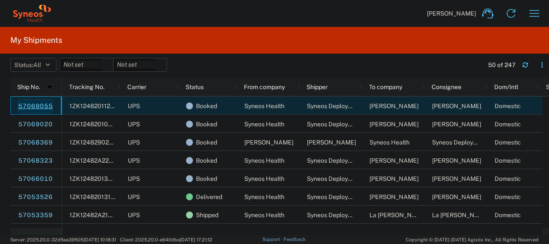 The width and height of the screenshot is (549, 244). I want to click on span: 1ZK124829028974626, so click(102, 142).